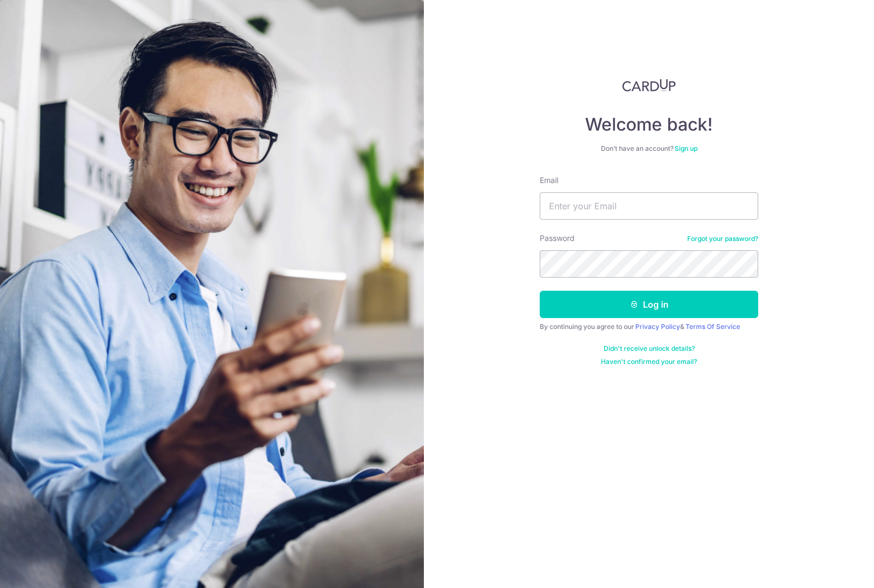  What do you see at coordinates (649, 124) in the screenshot?
I see `h4: Welcome back!` at bounding box center [649, 124].